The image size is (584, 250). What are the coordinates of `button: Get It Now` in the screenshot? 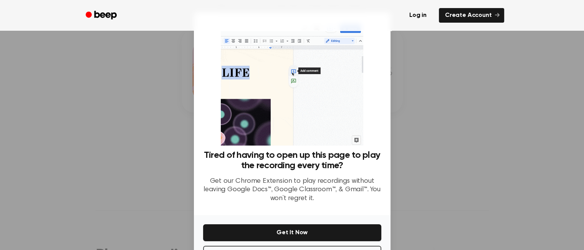 It's located at (292, 233).